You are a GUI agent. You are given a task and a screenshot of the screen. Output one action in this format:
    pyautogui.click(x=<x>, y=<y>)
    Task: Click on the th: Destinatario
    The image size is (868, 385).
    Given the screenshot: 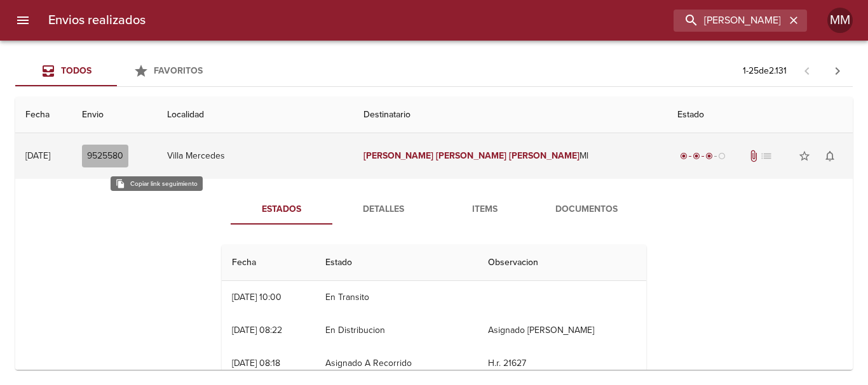 What is the action you would take?
    pyautogui.click(x=510, y=115)
    